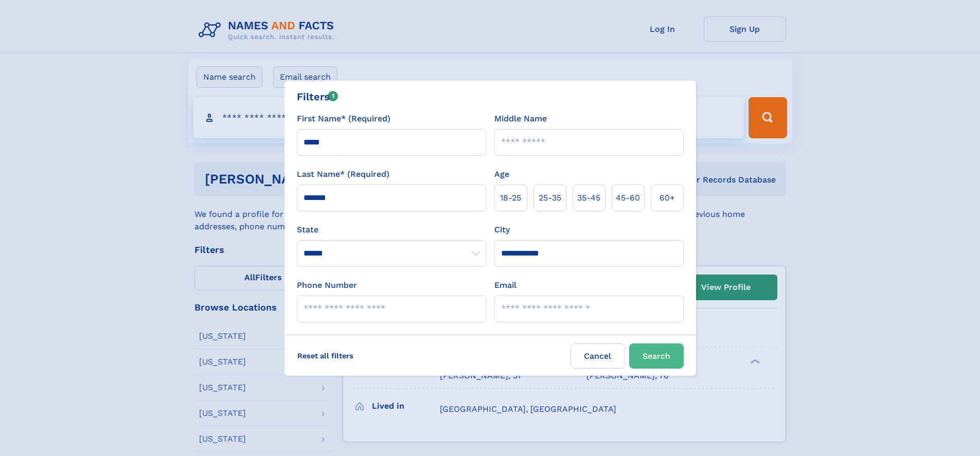 The width and height of the screenshot is (980, 456). What do you see at coordinates (501, 175) in the screenshot?
I see `label: Age` at bounding box center [501, 175].